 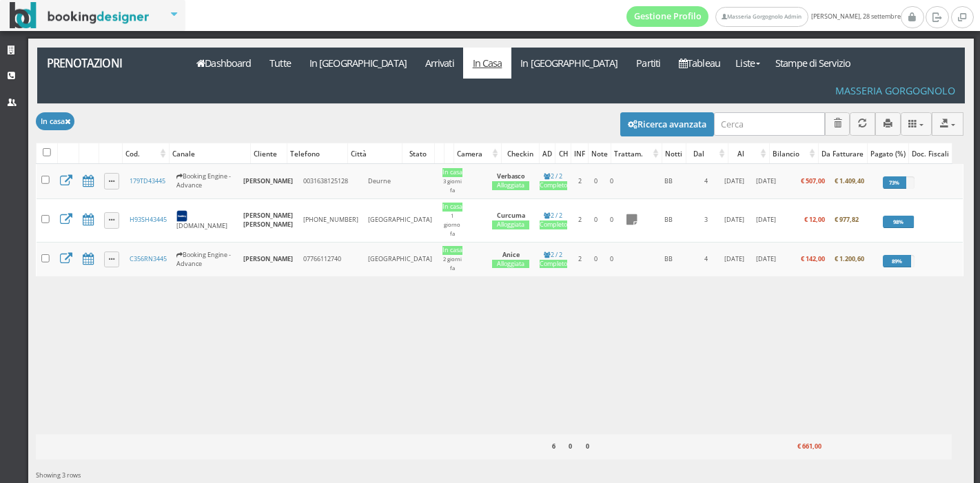 What do you see at coordinates (898, 222) in the screenshot?
I see `div: 98%` at bounding box center [898, 222].